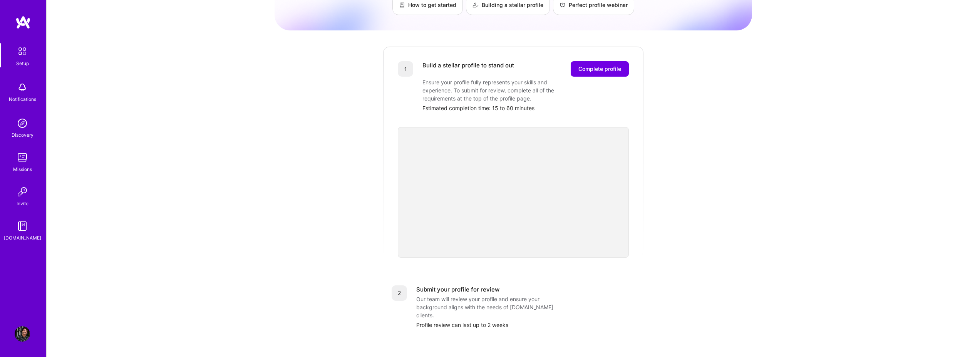 The height and width of the screenshot is (357, 980). Describe the element at coordinates (22, 51) in the screenshot. I see `img: setup` at that location.